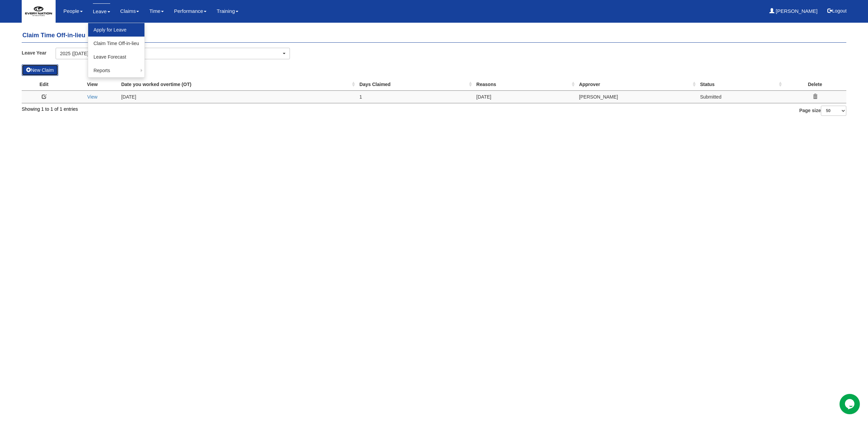 This screenshot has height=421, width=868. What do you see at coordinates (837, 11) in the screenshot?
I see `button: Logout` at bounding box center [837, 11].